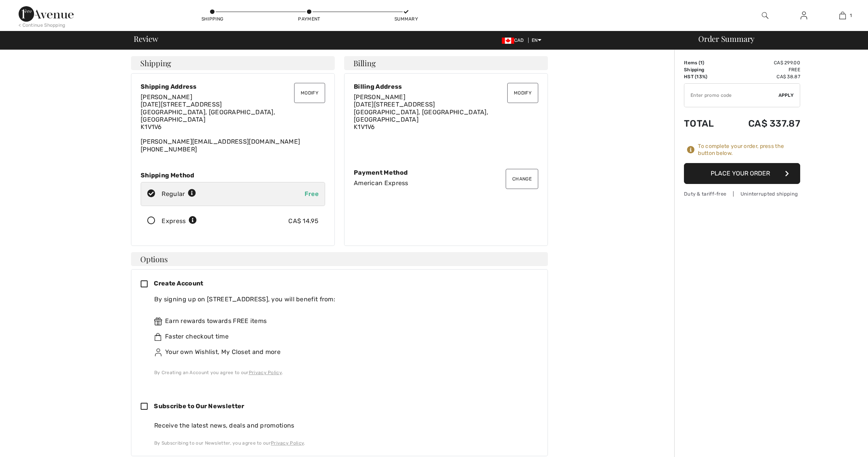 This screenshot has height=457, width=868. Describe the element at coordinates (765, 16) in the screenshot. I see `img: search the website` at that location.